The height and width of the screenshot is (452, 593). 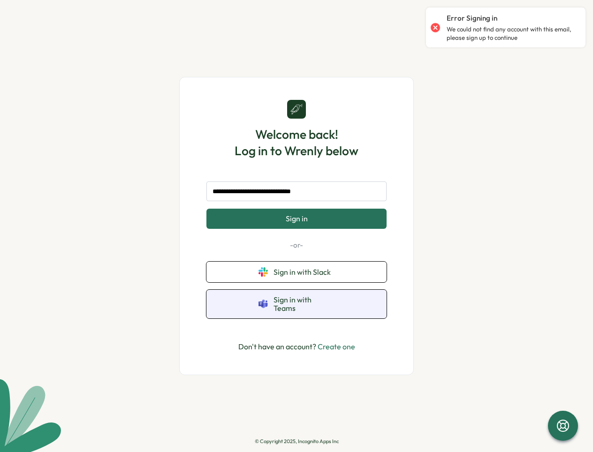 I want to click on button: Sign in with Slack, so click(x=297, y=272).